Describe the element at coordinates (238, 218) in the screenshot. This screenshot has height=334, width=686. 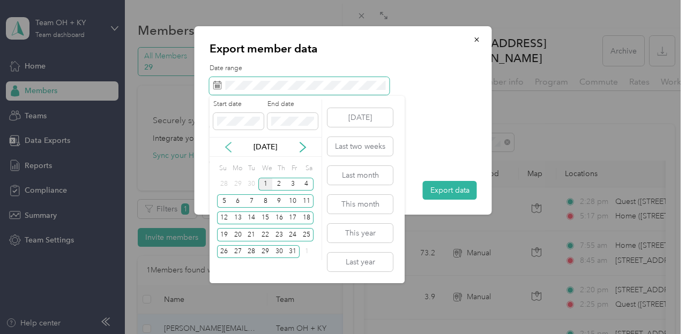
I see `div: 13` at that location.